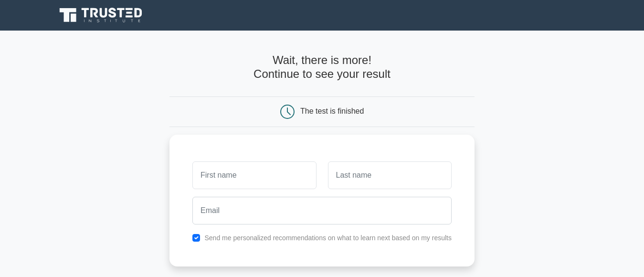 The height and width of the screenshot is (277, 644). Describe the element at coordinates (332, 111) in the screenshot. I see `div: The test is finished` at that location.